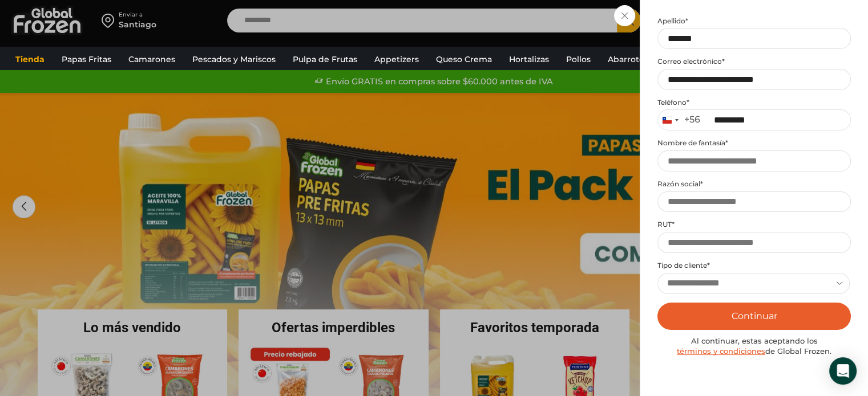  What do you see at coordinates (692, 120) in the screenshot?
I see `div: +56` at bounding box center [692, 120].